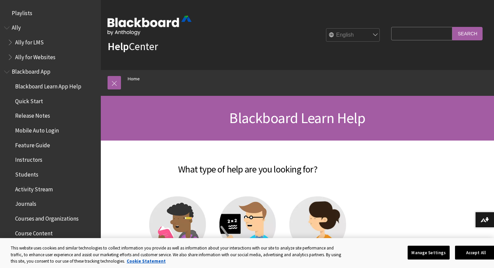  What do you see at coordinates (178, 255) in the screenshot?
I see `div: This website uses cookies and similar technologies to collect information you provide as well as ...` at bounding box center [178, 255].